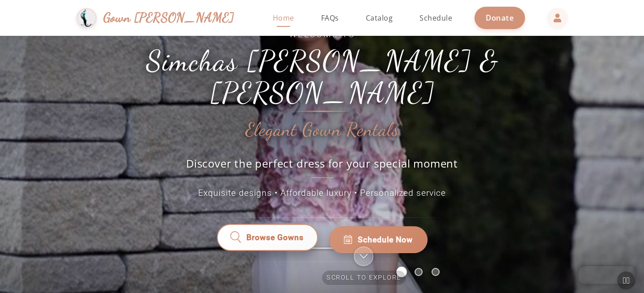 The width and height of the screenshot is (644, 293). I want to click on span: Schedule, so click(436, 18).